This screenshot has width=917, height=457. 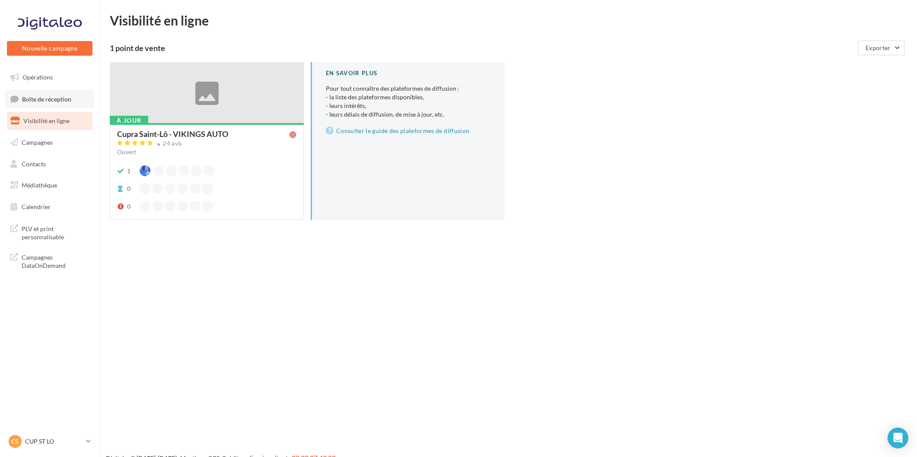 What do you see at coordinates (36, 207) in the screenshot?
I see `span: Calendrier` at bounding box center [36, 207].